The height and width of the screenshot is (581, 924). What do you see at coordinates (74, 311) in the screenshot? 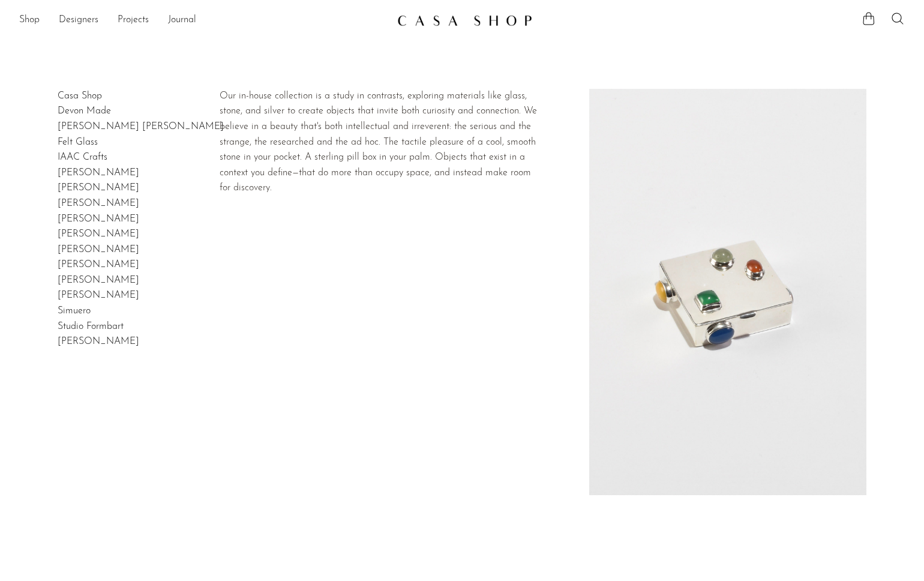
I see `a: Simuero` at bounding box center [74, 311].